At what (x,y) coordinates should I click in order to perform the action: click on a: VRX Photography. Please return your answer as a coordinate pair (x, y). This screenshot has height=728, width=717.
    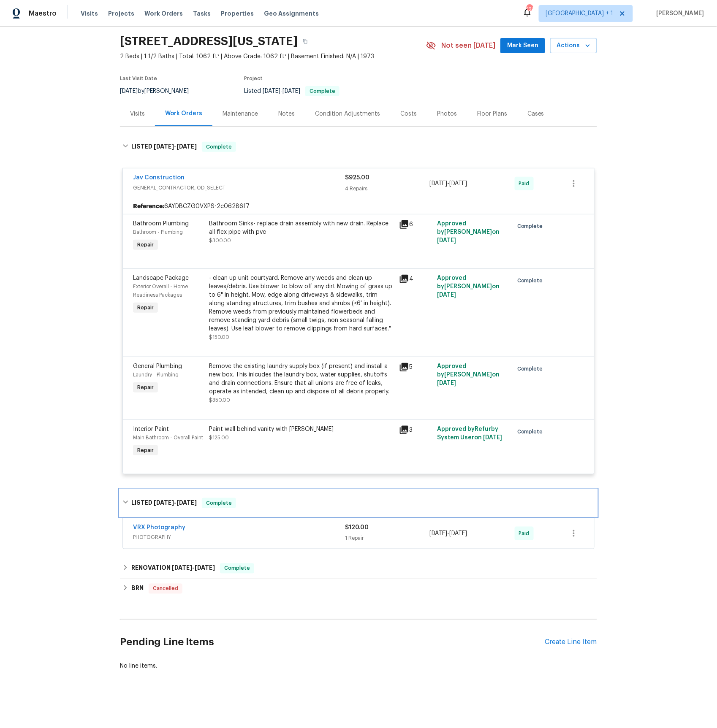
    Looking at the image, I should click on (159, 528).